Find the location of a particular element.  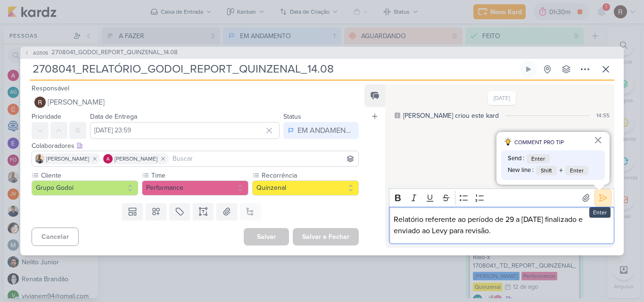

span: COMMENT PRO TIP is located at coordinates (539, 142).